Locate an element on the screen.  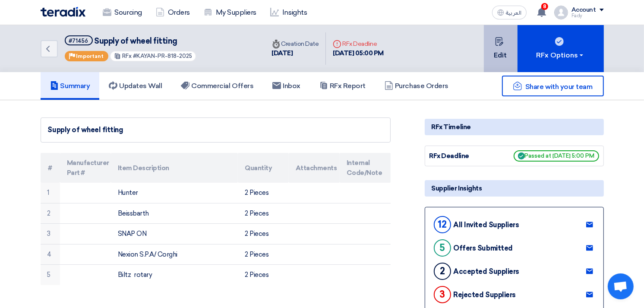
td: 3 is located at coordinates (50, 234).